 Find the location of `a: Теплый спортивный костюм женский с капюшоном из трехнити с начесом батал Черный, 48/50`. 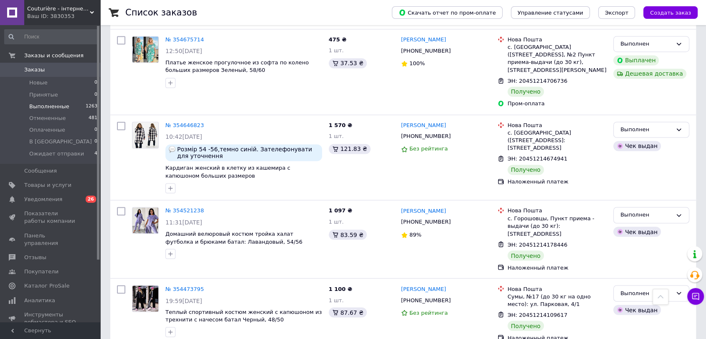

a: Теплый спортивный костюм женский с капюшоном из трехнити с начесом батал Черный, 48/50 is located at coordinates (244, 315).